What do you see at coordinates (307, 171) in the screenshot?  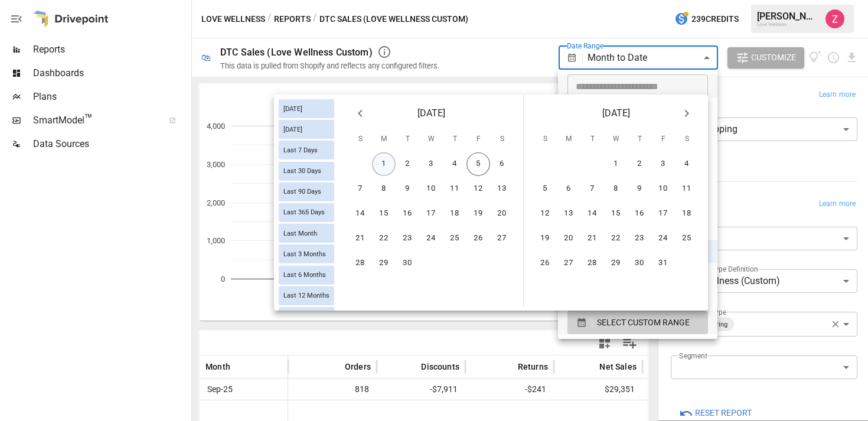 I see `div: Last 30 Days` at bounding box center [307, 171].